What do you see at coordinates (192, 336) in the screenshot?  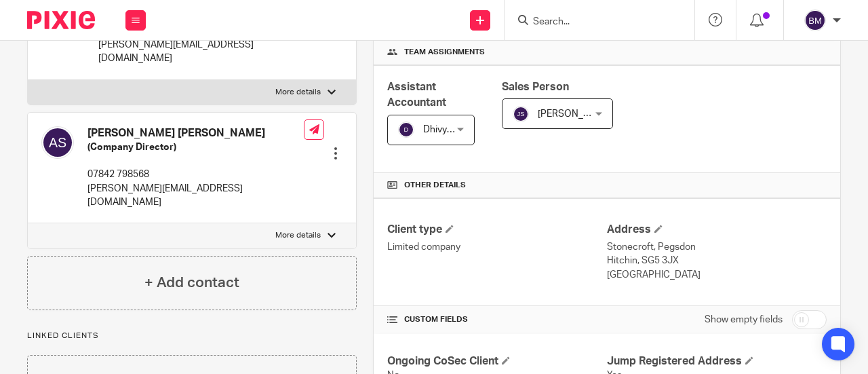 I see `p: Linked clients` at bounding box center [192, 336].